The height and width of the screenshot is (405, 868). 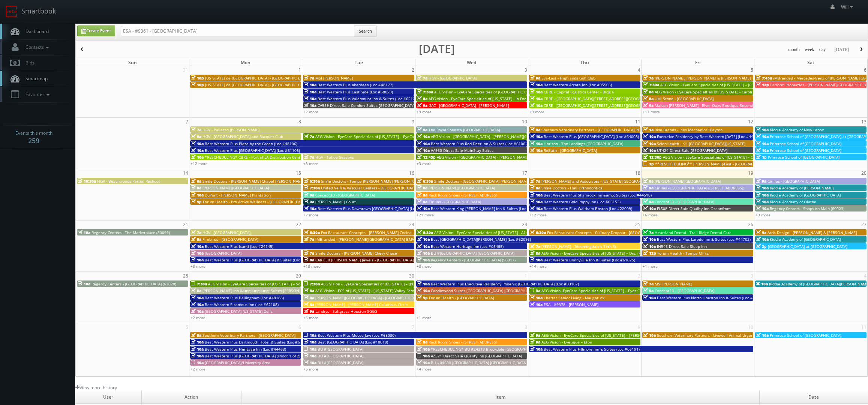 What do you see at coordinates (693, 209) in the screenshot?
I see `span: FL508 Direct Sale Quality Inn Oceanfront` at bounding box center [693, 209].